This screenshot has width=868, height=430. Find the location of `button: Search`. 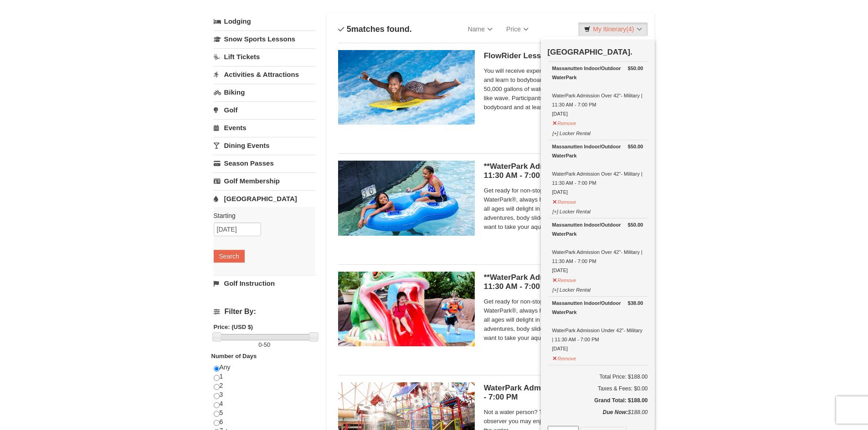

button: Search is located at coordinates (229, 256).